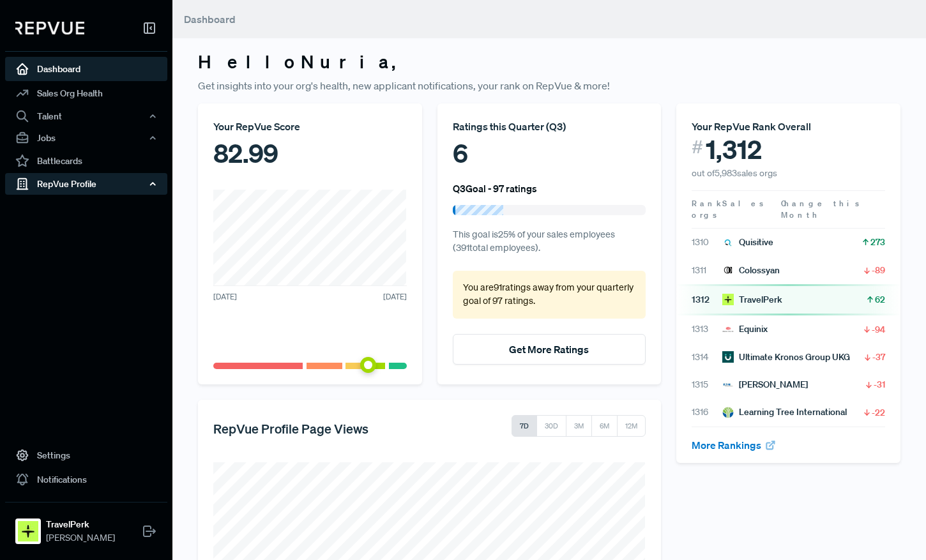 This screenshot has width=926, height=560. What do you see at coordinates (728, 270) in the screenshot?
I see `img: Colossyan` at bounding box center [728, 270].